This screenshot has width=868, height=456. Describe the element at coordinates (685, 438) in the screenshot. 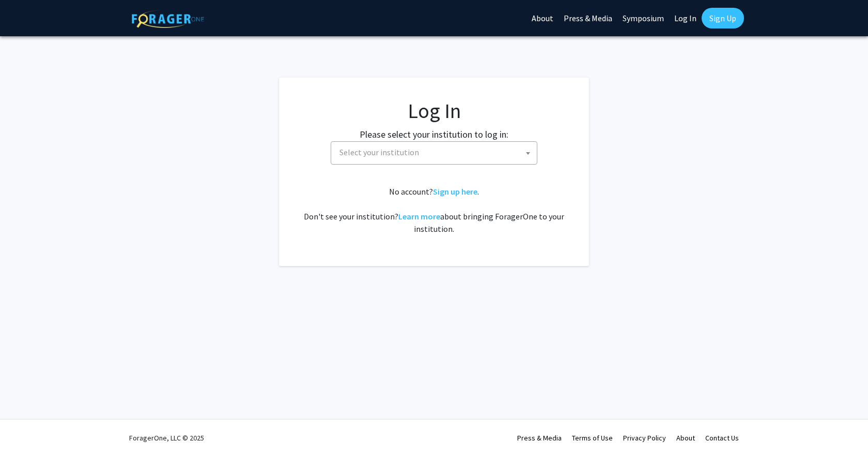

I see `a: About` at that location.